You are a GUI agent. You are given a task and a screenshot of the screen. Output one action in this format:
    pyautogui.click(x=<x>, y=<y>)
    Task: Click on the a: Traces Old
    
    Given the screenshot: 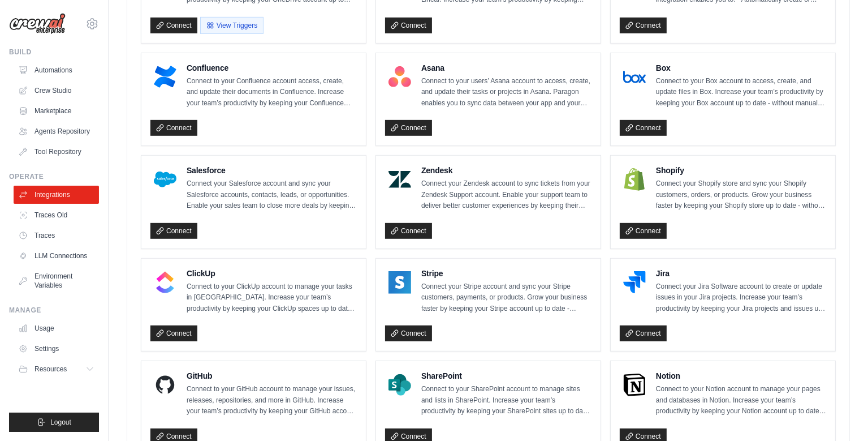 What is the action you would take?
    pyautogui.click(x=56, y=215)
    